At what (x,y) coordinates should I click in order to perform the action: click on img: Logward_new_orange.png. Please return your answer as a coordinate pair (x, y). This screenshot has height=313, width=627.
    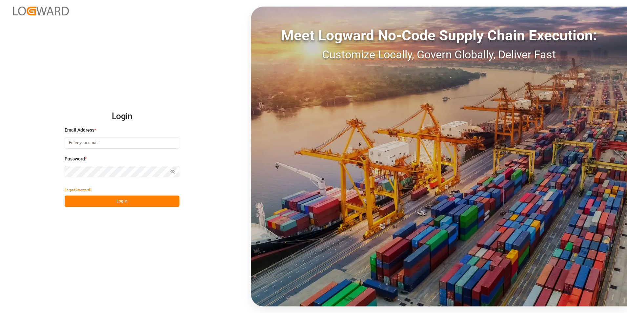
    Looking at the image, I should click on (41, 11).